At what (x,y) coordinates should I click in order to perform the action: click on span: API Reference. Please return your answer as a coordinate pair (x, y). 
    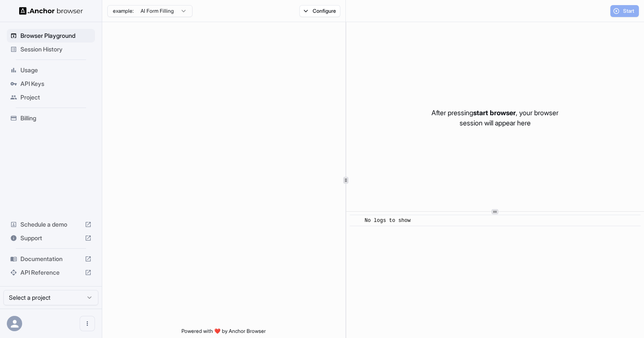
    Looking at the image, I should click on (51, 273).